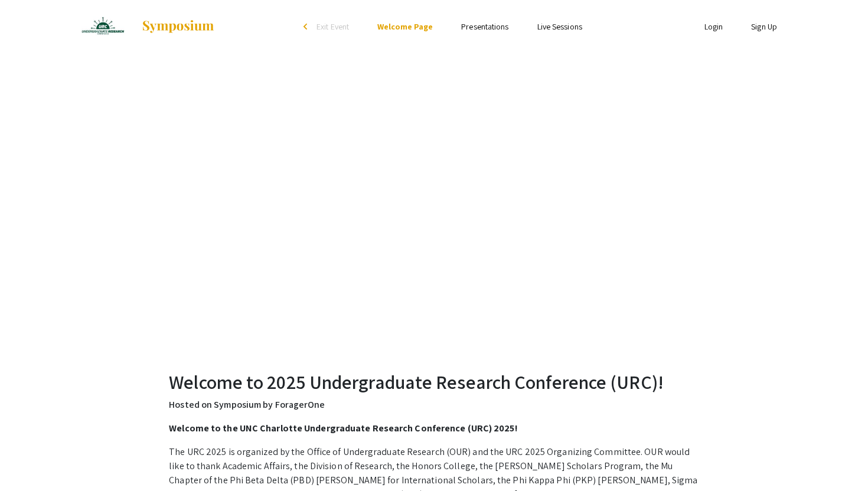 Image resolution: width=868 pixels, height=491 pixels. What do you see at coordinates (405, 26) in the screenshot?
I see `a: Welcome Page` at bounding box center [405, 26].